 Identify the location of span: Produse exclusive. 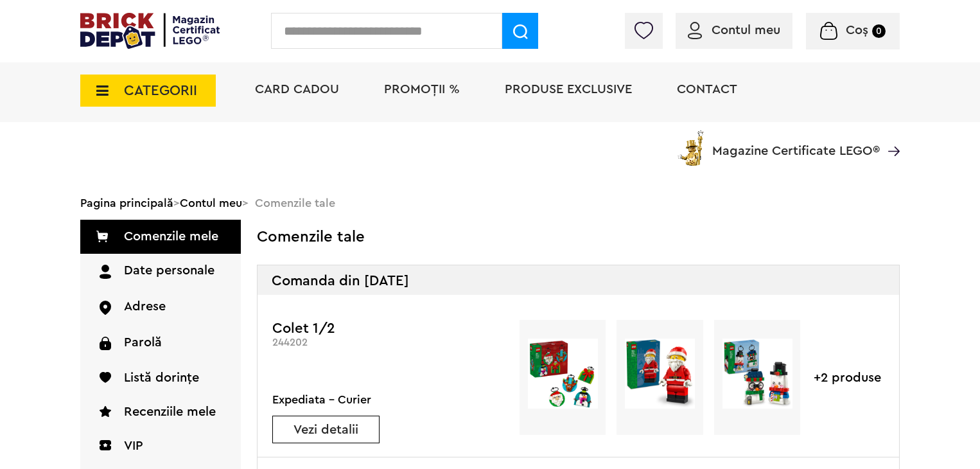
(568, 89).